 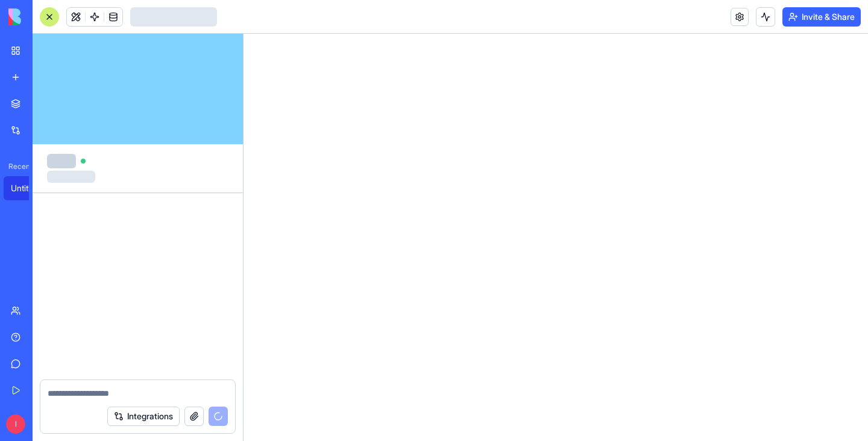 I want to click on img: logo, so click(x=46, y=17).